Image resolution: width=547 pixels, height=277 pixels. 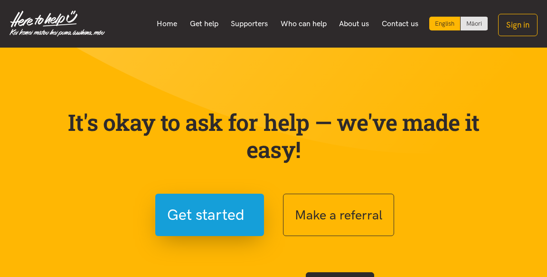 What do you see at coordinates (167, 24) in the screenshot?
I see `a: Home` at bounding box center [167, 24].